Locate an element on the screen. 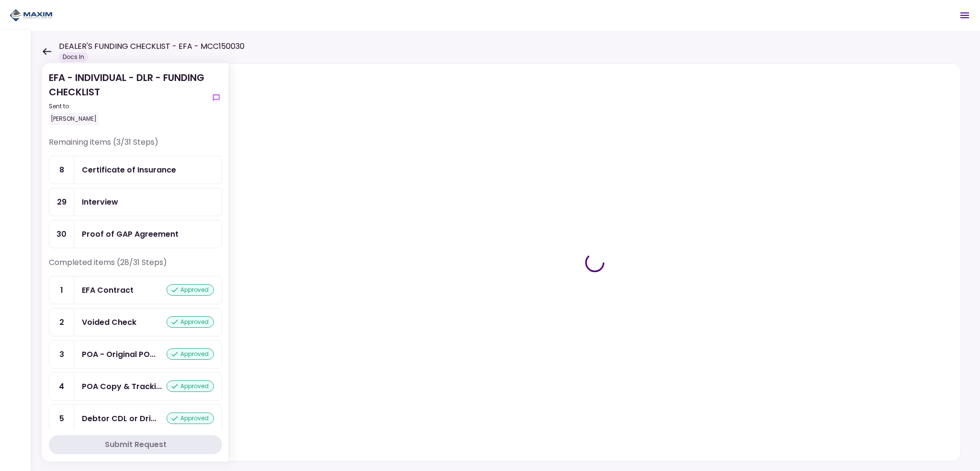 Image resolution: width=980 pixels, height=471 pixels. div: Certificate of Insurance is located at coordinates (129, 169).